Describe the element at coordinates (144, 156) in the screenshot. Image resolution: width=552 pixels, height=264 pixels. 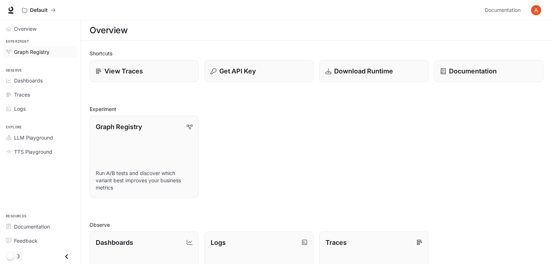
I see `a: Graph RegistryRun A/B tests and discover which variant best improves your business metrics` at that location.